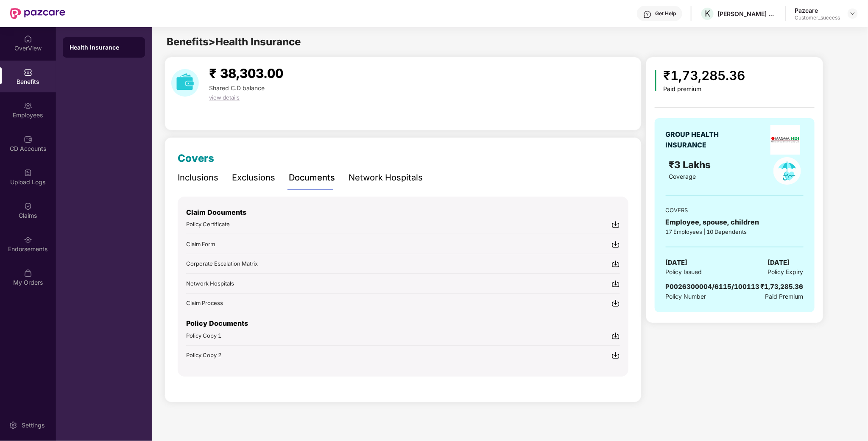 The height and width of the screenshot is (441, 868). What do you see at coordinates (104, 47) in the screenshot?
I see `div: Health Insurance` at bounding box center [104, 47].